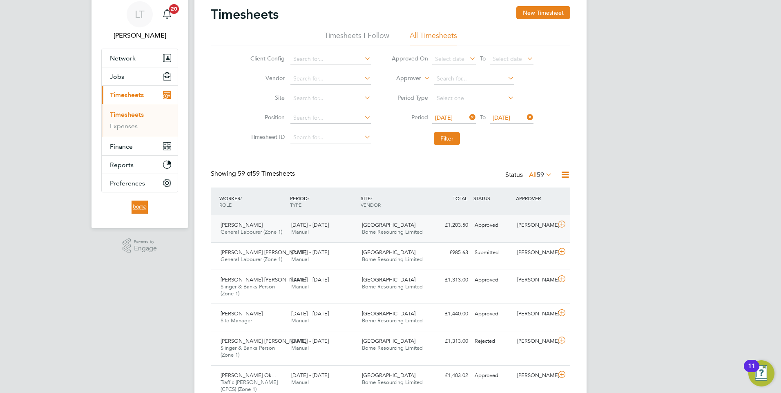 This screenshot has height=393, width=781. What do you see at coordinates (460, 198) in the screenshot?
I see `span: TOTAL` at bounding box center [460, 198].